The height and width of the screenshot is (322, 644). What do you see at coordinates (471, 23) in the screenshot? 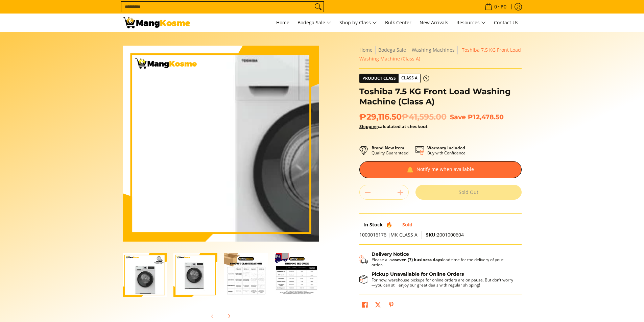
I see `a: Resources` at bounding box center [471, 23].